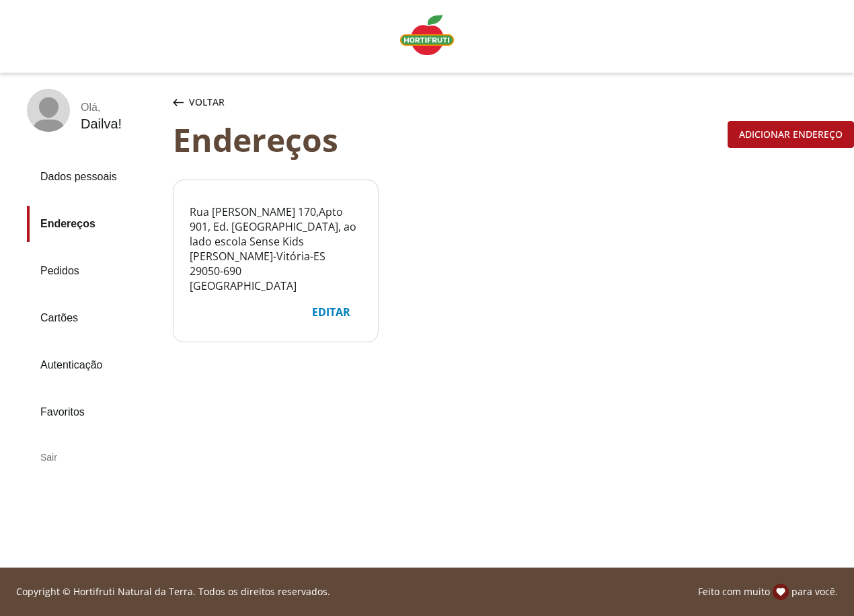  Describe the element at coordinates (101, 108) in the screenshot. I see `div: Olá ,` at that location.